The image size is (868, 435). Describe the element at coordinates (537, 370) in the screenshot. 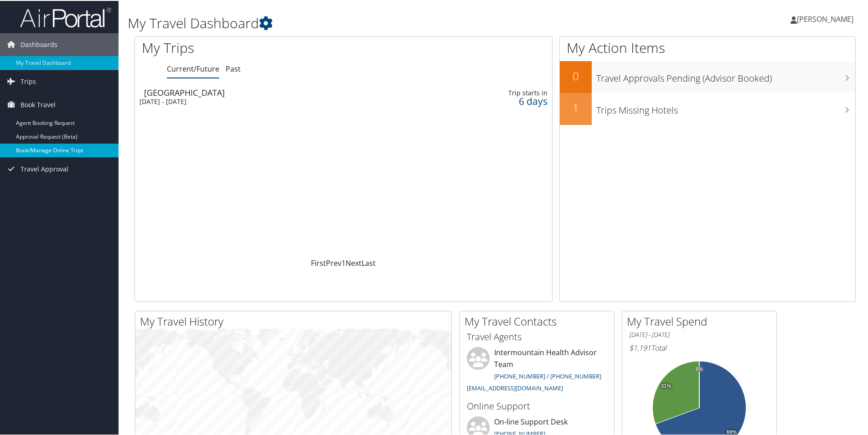

I see `li: Intermountain Health Advisor Team` at that location.